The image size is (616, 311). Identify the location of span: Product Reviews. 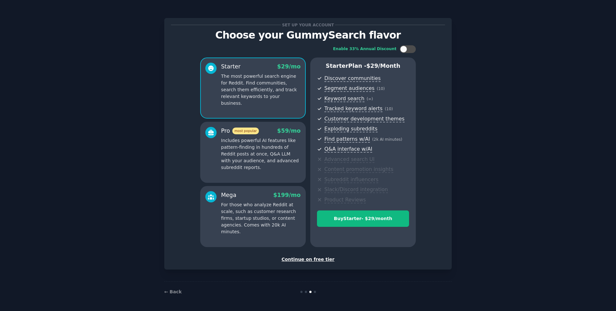
(345, 200).